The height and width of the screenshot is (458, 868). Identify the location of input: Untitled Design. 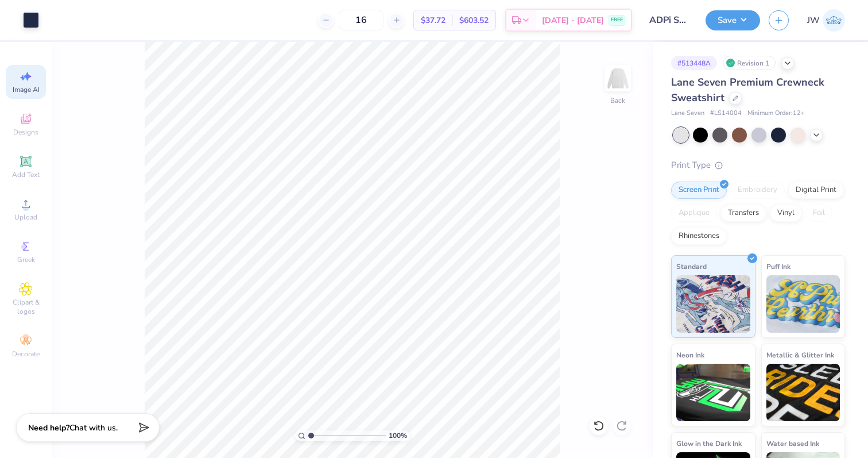
(669, 20).